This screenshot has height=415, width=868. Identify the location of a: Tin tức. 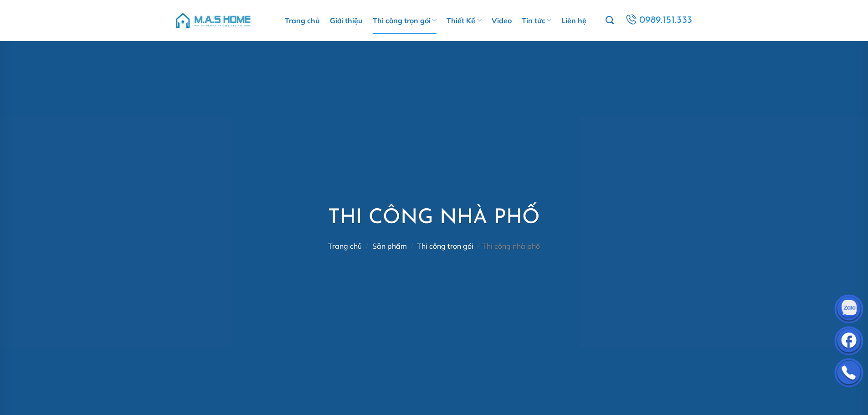
(536, 20).